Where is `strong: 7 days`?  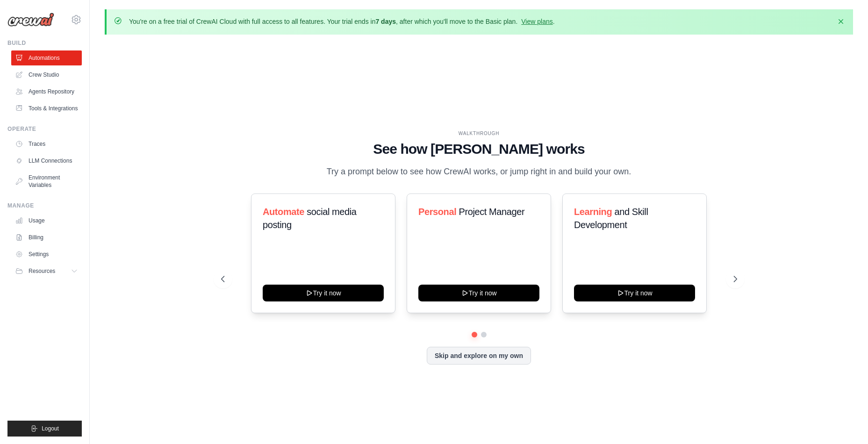 strong: 7 days is located at coordinates (385, 21).